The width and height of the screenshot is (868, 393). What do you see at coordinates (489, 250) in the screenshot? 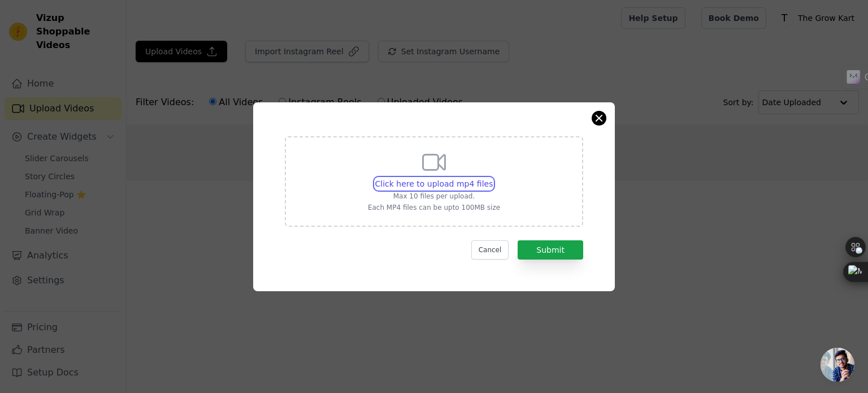
I see `button: Cancel` at bounding box center [489, 250].